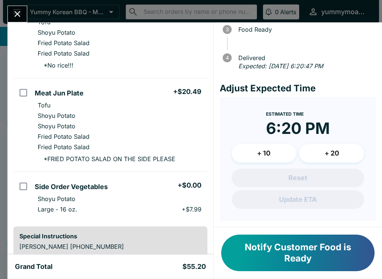 The image size is (382, 279). What do you see at coordinates (44, 105) in the screenshot?
I see `p: Tofu` at bounding box center [44, 105].